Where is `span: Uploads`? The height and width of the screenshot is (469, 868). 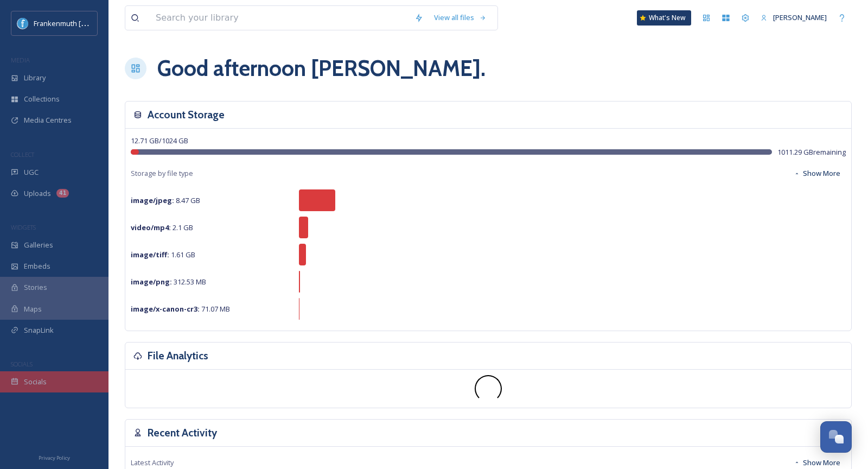 span: Uploads is located at coordinates (38, 193).